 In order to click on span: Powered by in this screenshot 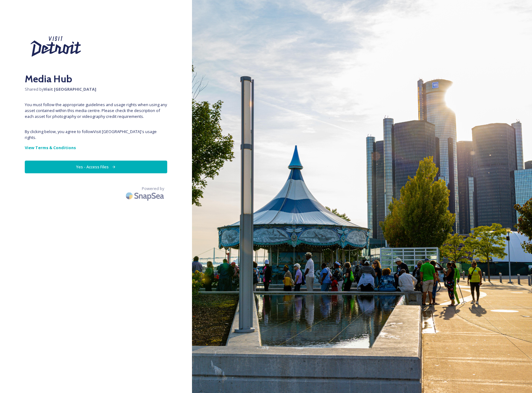, I will do `click(153, 188)`.